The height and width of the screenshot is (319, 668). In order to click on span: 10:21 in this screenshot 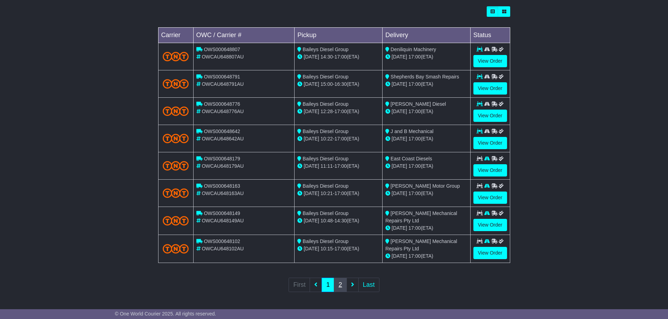, I will do `click(326, 194)`.